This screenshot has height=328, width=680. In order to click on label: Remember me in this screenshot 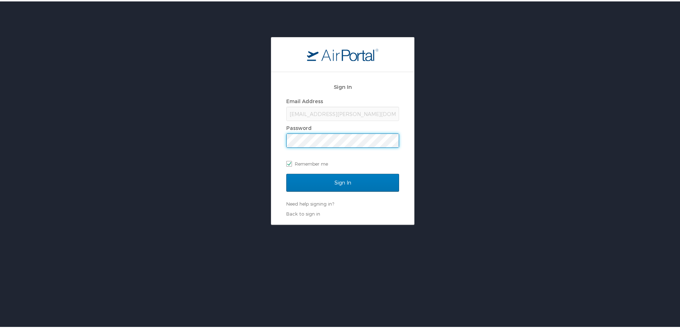, I will do `click(343, 162)`.